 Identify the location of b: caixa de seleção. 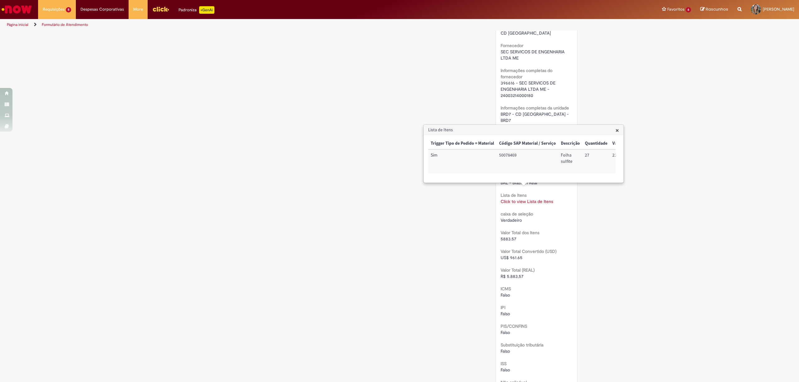
(517, 214).